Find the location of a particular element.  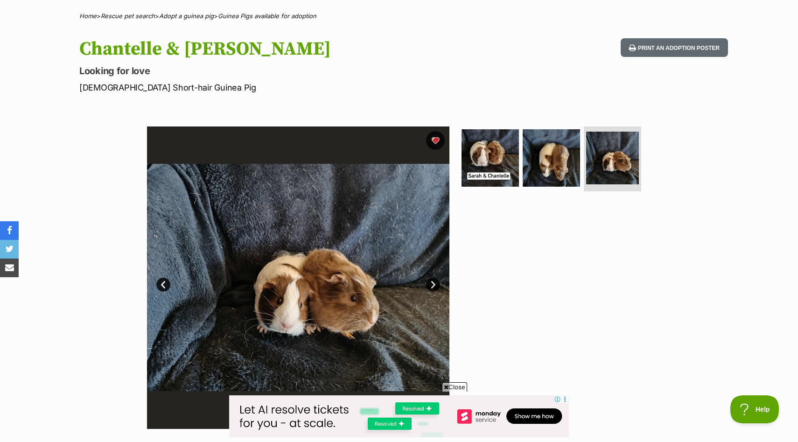

a: Next is located at coordinates (433, 285).